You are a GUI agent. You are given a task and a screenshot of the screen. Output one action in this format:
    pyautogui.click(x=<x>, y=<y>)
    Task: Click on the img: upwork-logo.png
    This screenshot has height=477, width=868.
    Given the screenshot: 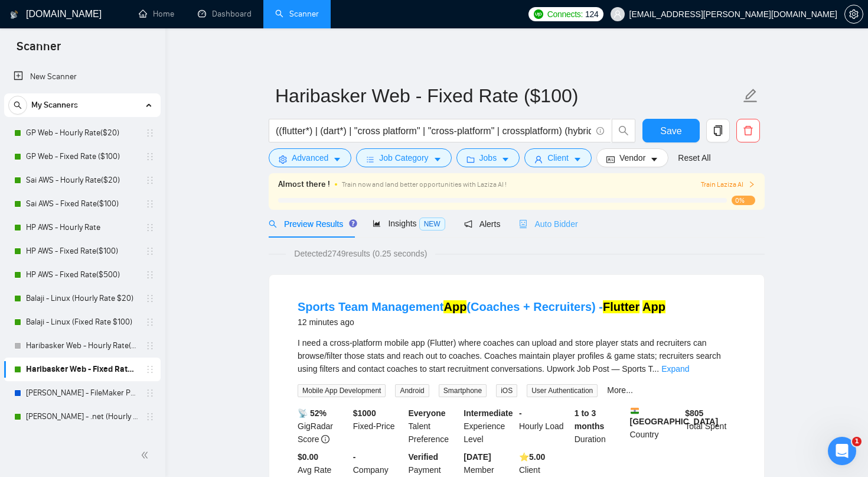 What is the action you would take?
    pyautogui.click(x=539, y=14)
    